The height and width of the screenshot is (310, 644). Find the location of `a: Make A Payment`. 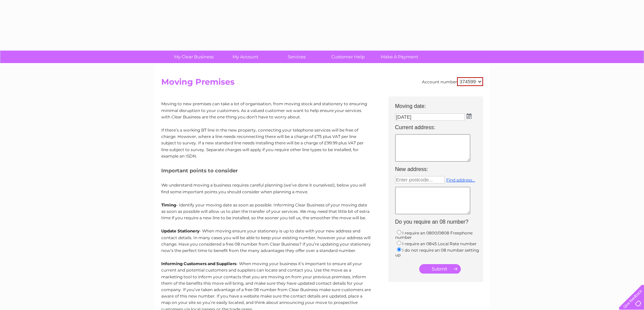

a: Make A Payment is located at coordinates (399, 57).